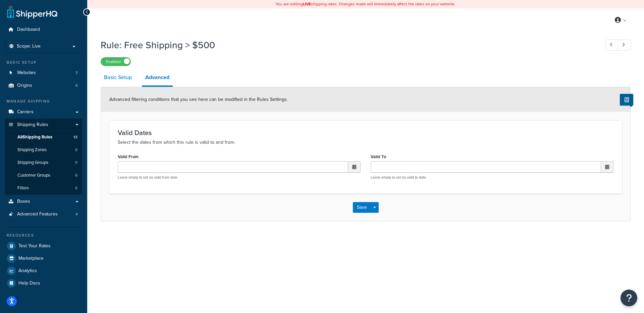 The height and width of the screenshot is (313, 644). Describe the element at coordinates (75, 137) in the screenshot. I see `span: 13` at that location.